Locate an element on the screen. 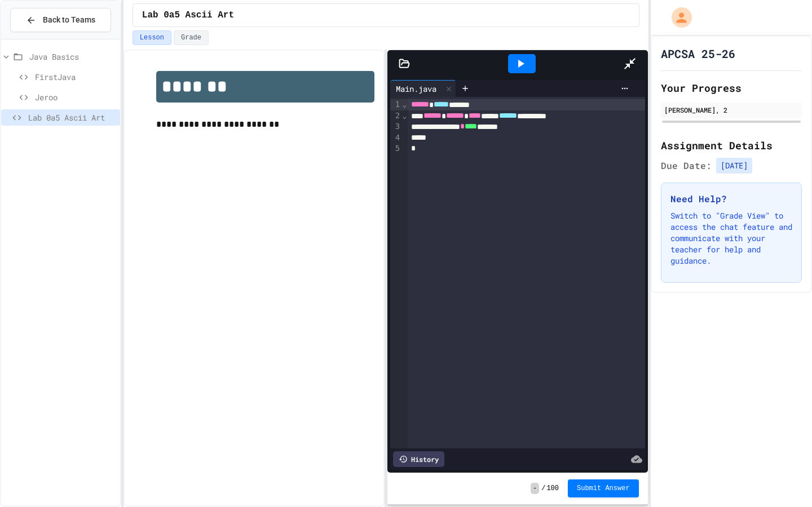 This screenshot has height=507, width=812. span: FirstJava is located at coordinates (75, 77).